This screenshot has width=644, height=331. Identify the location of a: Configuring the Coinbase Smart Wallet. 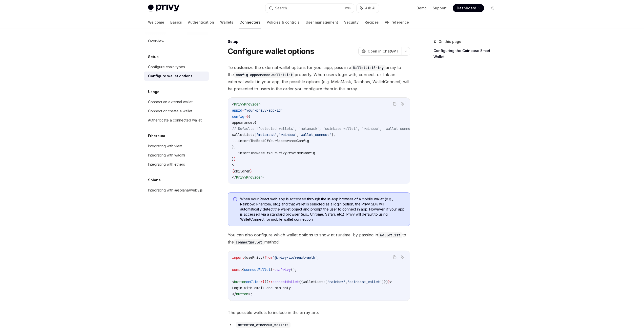
(467, 54).